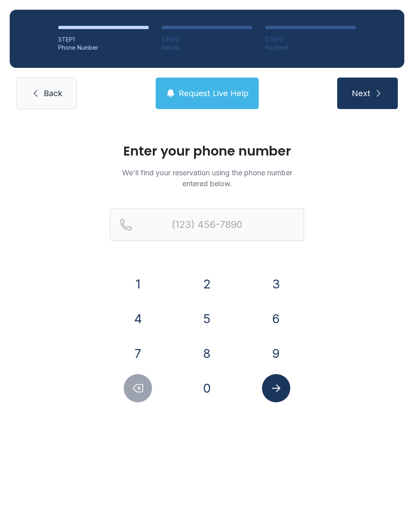 The width and height of the screenshot is (414, 532). Describe the element at coordinates (138, 388) in the screenshot. I see `button: Delete number` at that location.